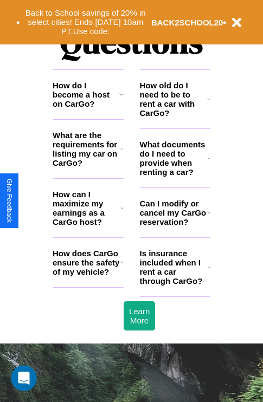 The height and width of the screenshot is (402, 263). What do you see at coordinates (86, 262) in the screenshot?
I see `h3: How does CarGo ensure the safety of my vehicle?` at bounding box center [86, 262].